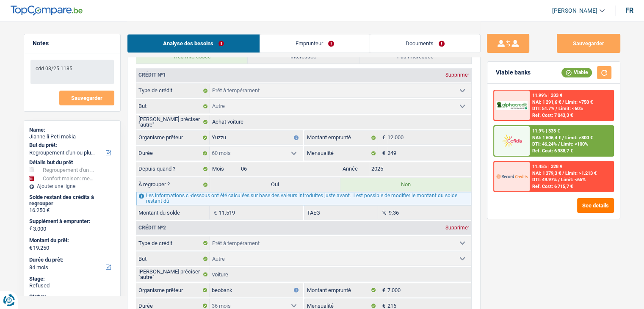 This screenshot has width=644, height=309. What do you see at coordinates (575, 144) in the screenshot?
I see `span: Limit: <100%` at bounding box center [575, 144].